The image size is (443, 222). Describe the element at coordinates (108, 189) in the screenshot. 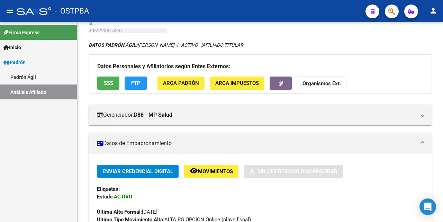

I see `strong: Etiquetas:` at that location.